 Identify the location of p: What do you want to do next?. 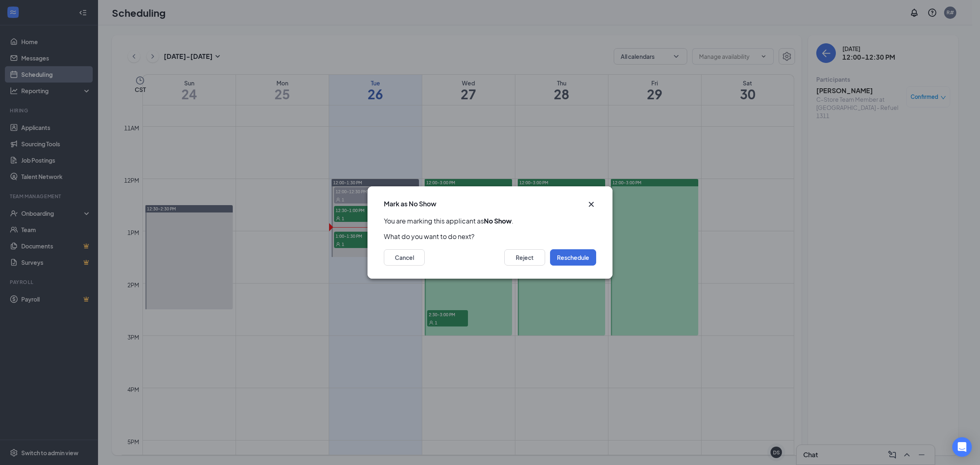
(490, 237).